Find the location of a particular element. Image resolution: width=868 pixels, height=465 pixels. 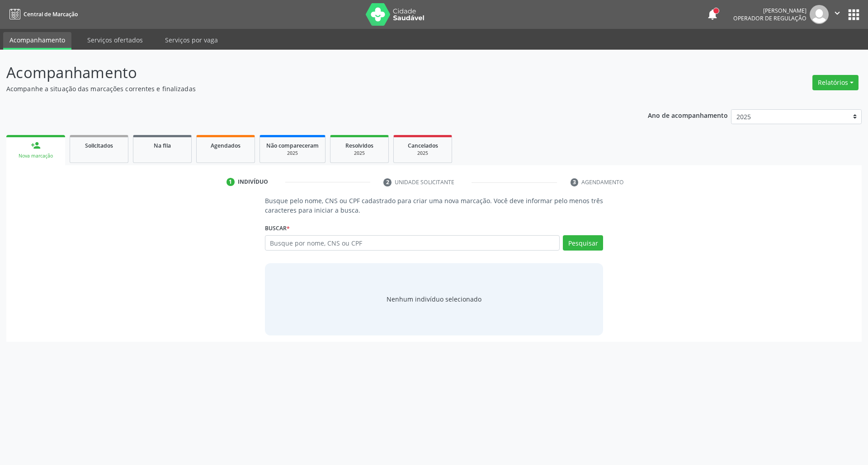

button: apps is located at coordinates (853, 15).